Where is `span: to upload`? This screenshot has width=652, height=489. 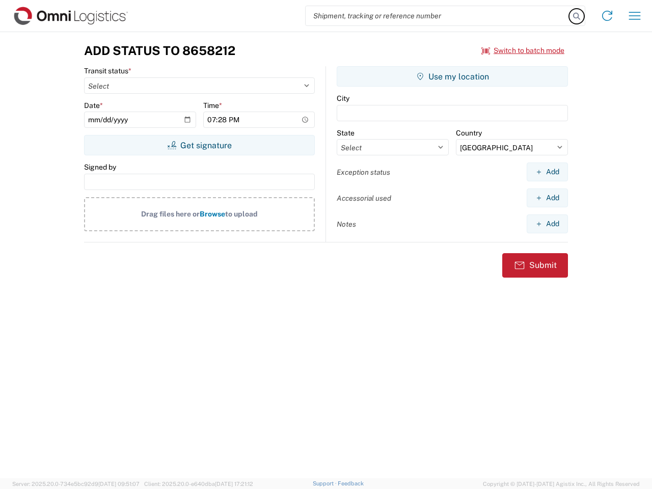
span: to upload is located at coordinates (242, 214).